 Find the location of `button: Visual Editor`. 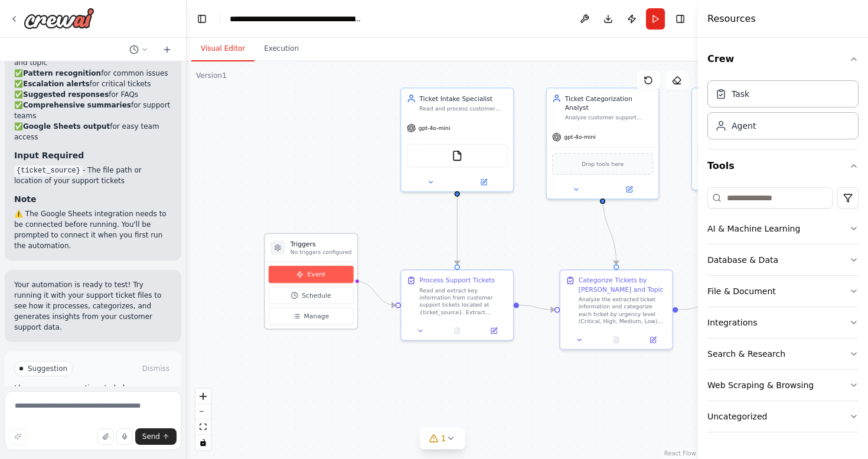

button: Visual Editor is located at coordinates (223, 49).